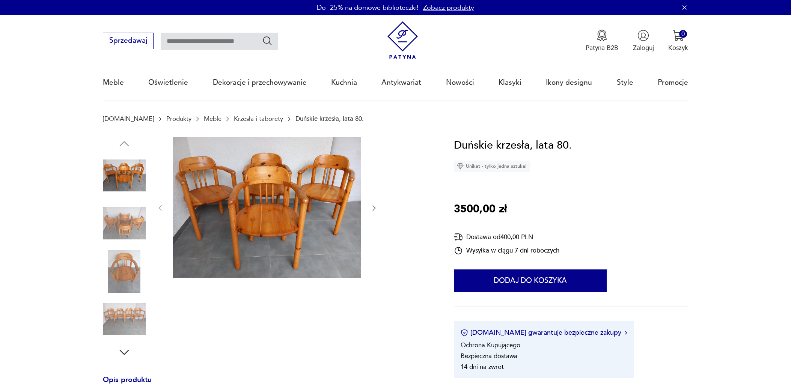 The image size is (791, 385). Describe the element at coordinates (672, 83) in the screenshot. I see `a: Promocje` at that location.